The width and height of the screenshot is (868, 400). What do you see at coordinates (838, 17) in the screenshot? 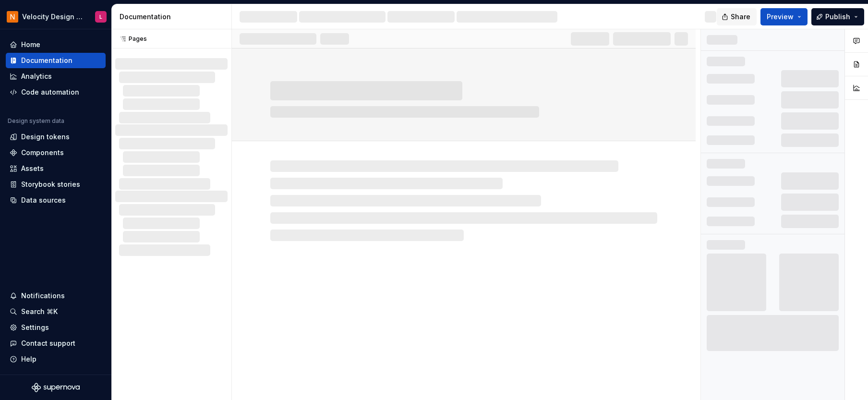
I see `button: Publish` at bounding box center [838, 17].